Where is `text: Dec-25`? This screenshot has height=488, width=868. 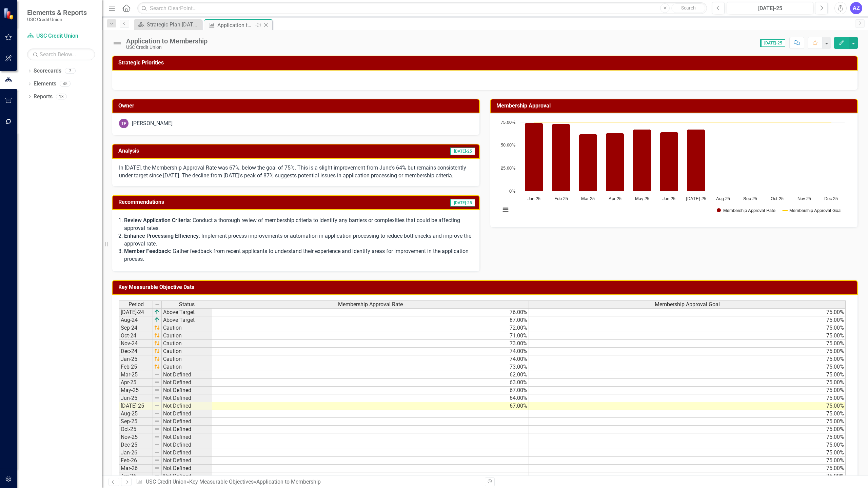 text: Dec-25 is located at coordinates (831, 199).